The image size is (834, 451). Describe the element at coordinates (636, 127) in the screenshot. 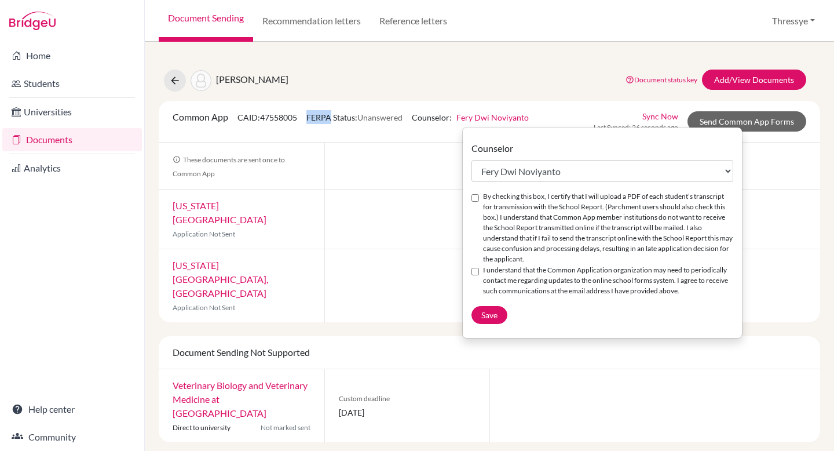

I see `span: Last Synced: 26 seconds ago` at that location.